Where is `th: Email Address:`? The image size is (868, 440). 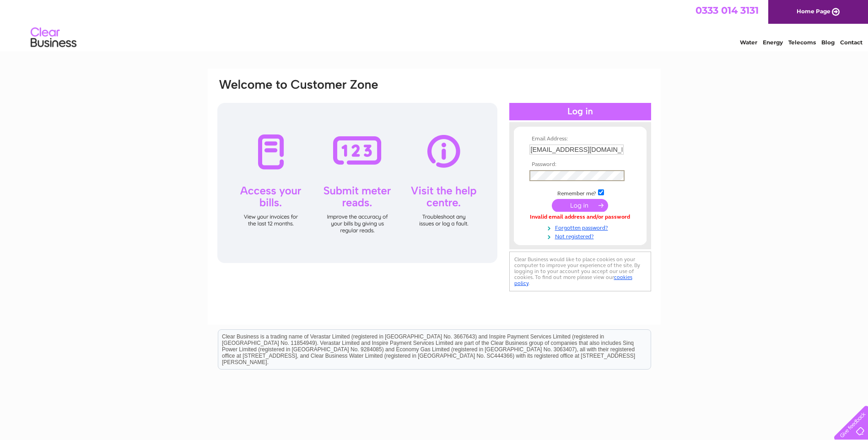 th: Email Address: is located at coordinates (580, 139).